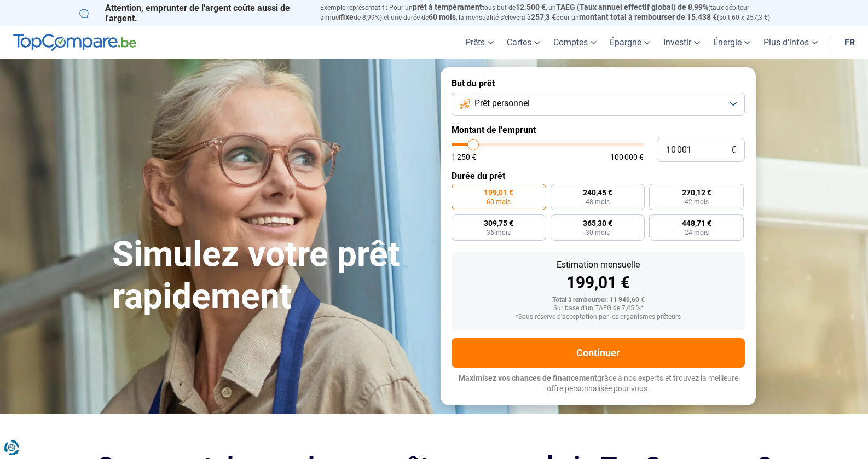 The image size is (868, 459). I want to click on label: But du prêt, so click(599, 83).